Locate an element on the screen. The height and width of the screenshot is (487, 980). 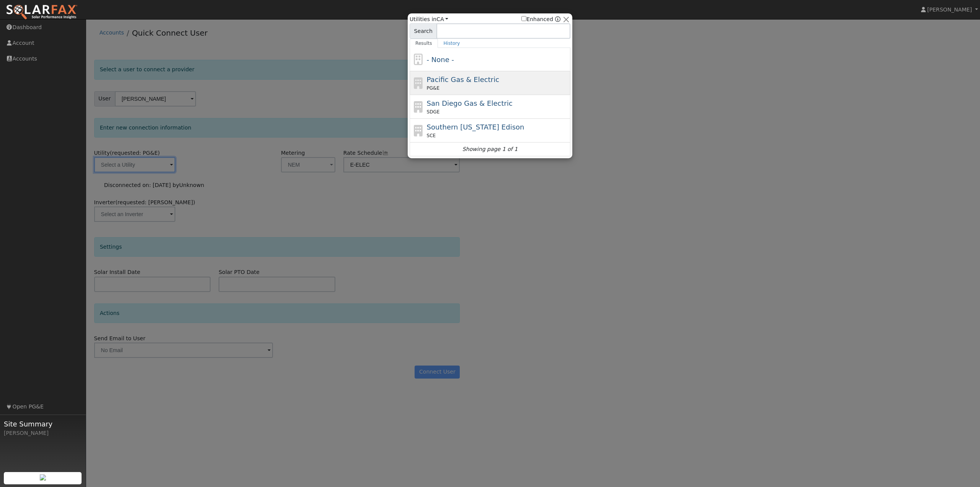
span: PG&E is located at coordinates (433, 88).